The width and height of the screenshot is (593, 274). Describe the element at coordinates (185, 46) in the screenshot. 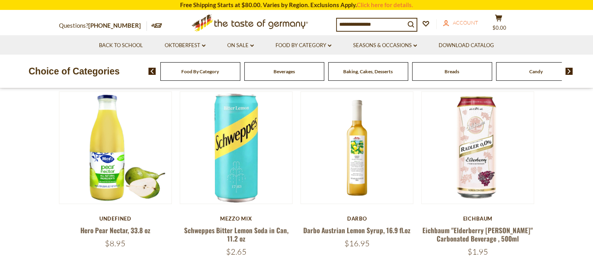

I see `a: Oktoberfest` at that location.